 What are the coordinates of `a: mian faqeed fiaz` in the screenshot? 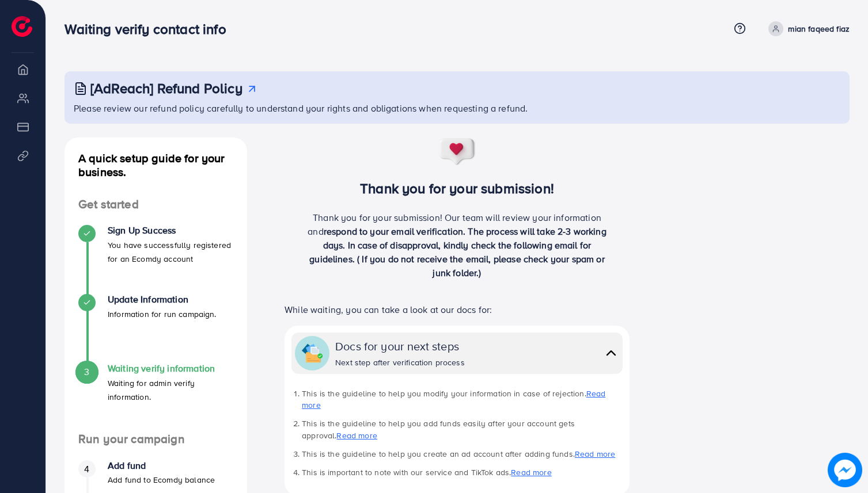 It's located at (806, 29).